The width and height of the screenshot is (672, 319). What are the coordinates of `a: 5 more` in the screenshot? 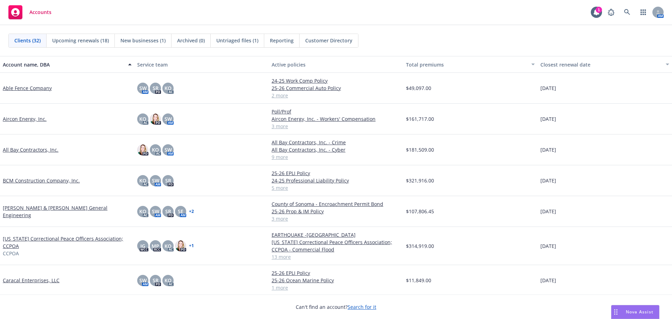 It's located at (336, 188).